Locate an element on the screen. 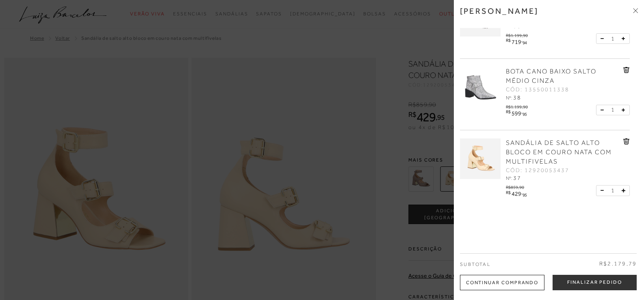  a: SANDÁLIA DE SALTO ALTO BLOCO EM COURO NATA COM MULTIFIVELAS is located at coordinates (564, 152).